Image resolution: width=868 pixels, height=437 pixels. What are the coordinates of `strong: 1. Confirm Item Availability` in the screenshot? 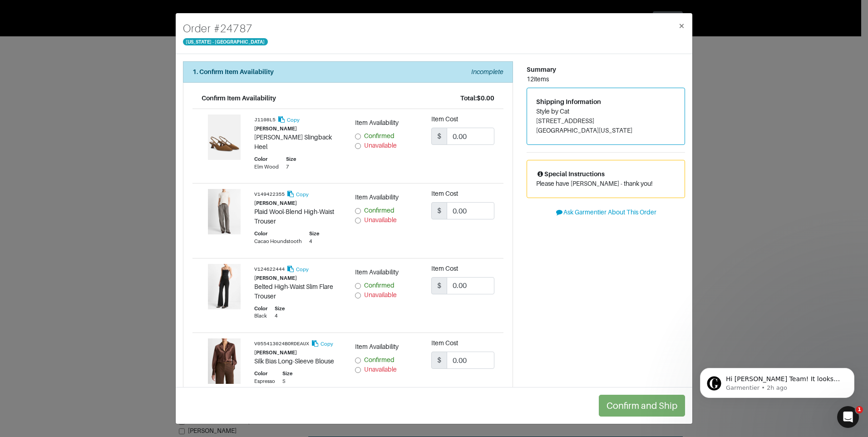 It's located at (233, 72).